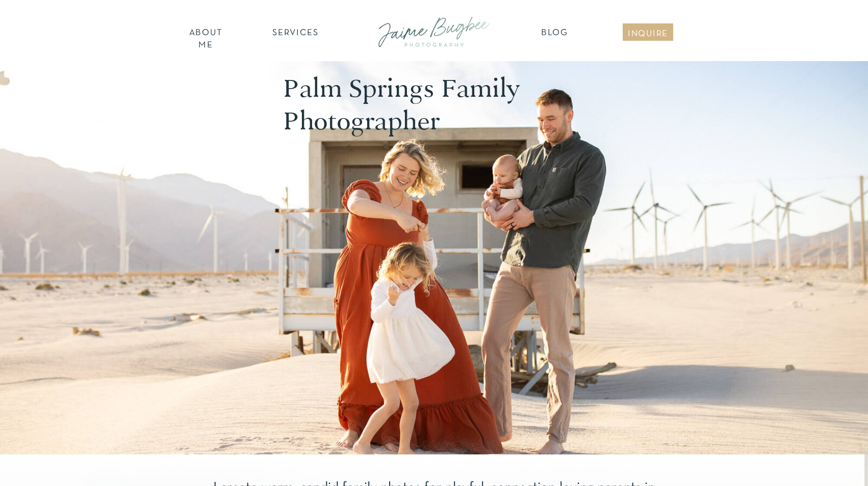  Describe the element at coordinates (554, 32) in the screenshot. I see `a: Blog` at that location.